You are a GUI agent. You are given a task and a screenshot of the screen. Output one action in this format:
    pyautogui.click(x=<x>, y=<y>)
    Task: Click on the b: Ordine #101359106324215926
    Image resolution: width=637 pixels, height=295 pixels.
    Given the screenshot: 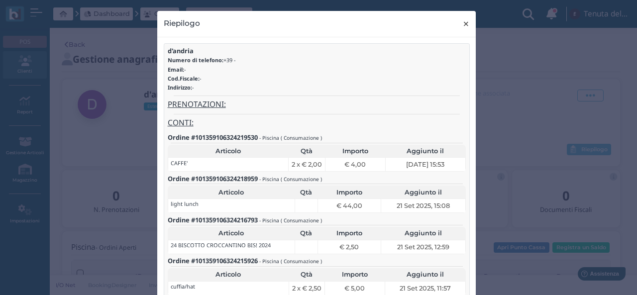 What is the action you would take?
    pyautogui.click(x=212, y=261)
    